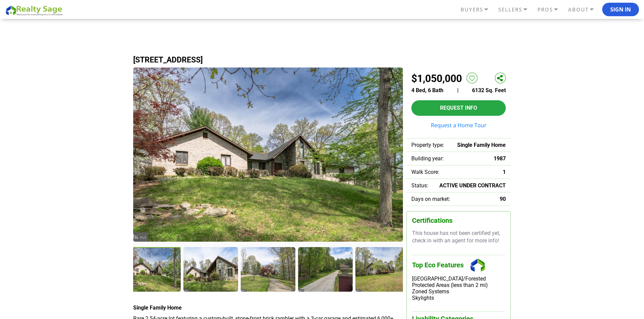 This screenshot has height=319, width=644. What do you see at coordinates (551, 10) in the screenshot?
I see `a: PROS` at bounding box center [551, 10].